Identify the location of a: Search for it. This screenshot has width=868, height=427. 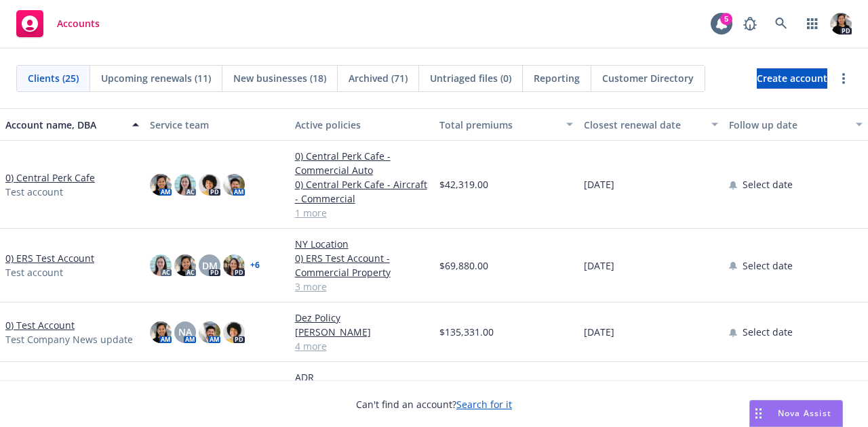
(484, 405).